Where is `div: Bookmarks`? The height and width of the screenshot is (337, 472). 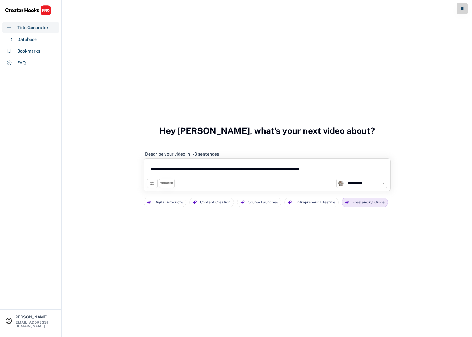 div: Bookmarks is located at coordinates (29, 51).